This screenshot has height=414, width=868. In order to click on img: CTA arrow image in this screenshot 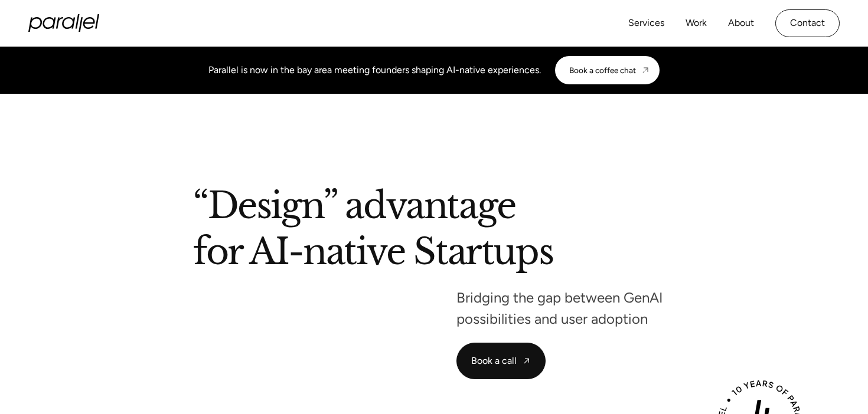, I will do `click(645, 71)`.